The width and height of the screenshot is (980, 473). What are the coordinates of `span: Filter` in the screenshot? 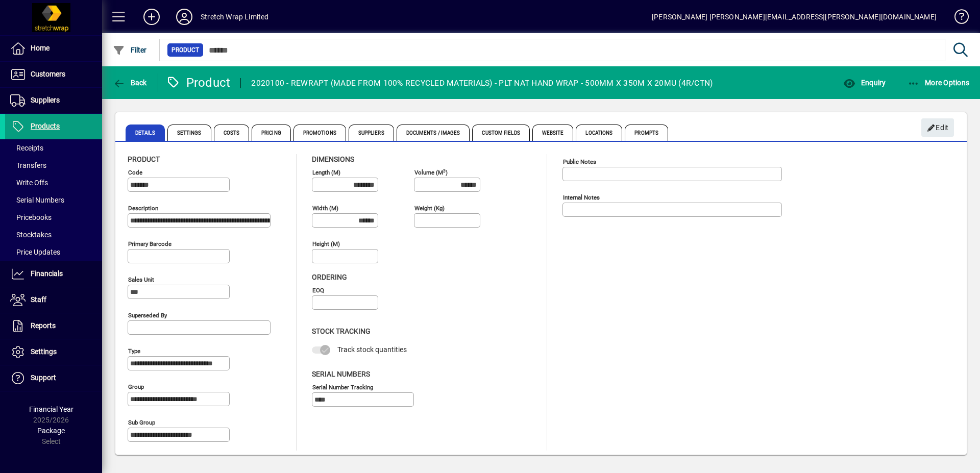 It's located at (130, 50).